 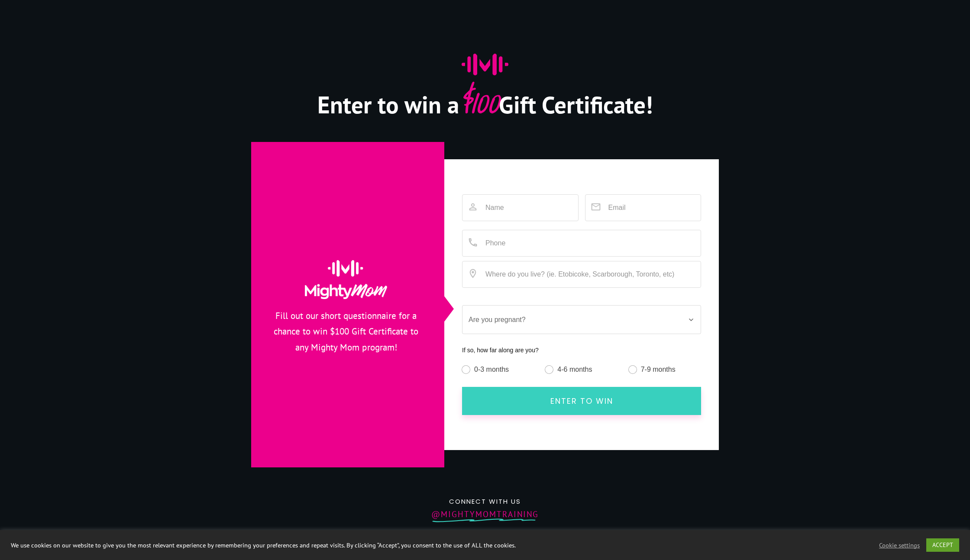 What do you see at coordinates (582, 401) in the screenshot?
I see `a: Enter to Win` at bounding box center [582, 401].